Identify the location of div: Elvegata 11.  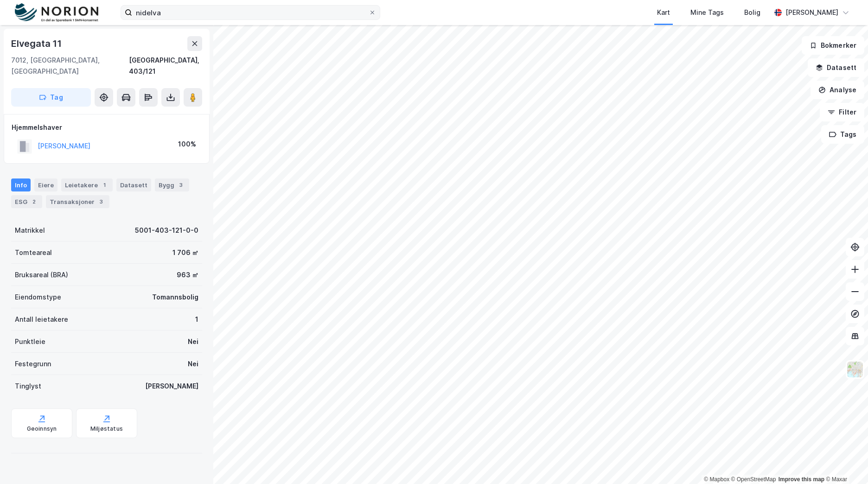
(37, 44).